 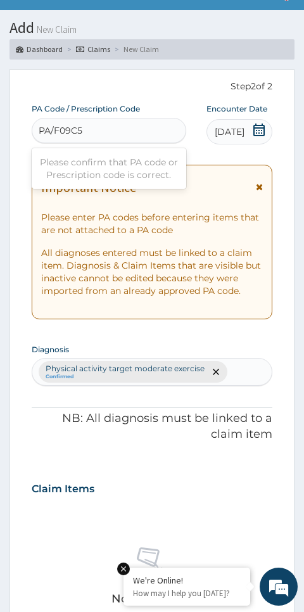 I want to click on div: We're Online!, so click(x=187, y=580).